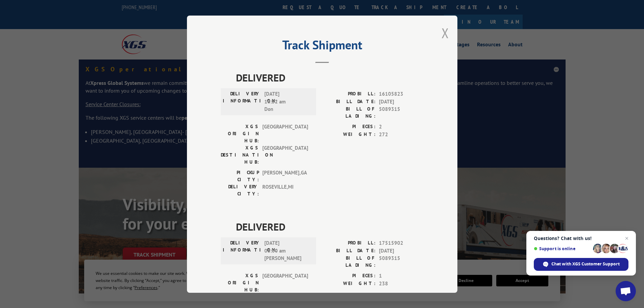 The height and width of the screenshot is (308, 644). Describe the element at coordinates (402, 276) in the screenshot. I see `span: 1` at that location.